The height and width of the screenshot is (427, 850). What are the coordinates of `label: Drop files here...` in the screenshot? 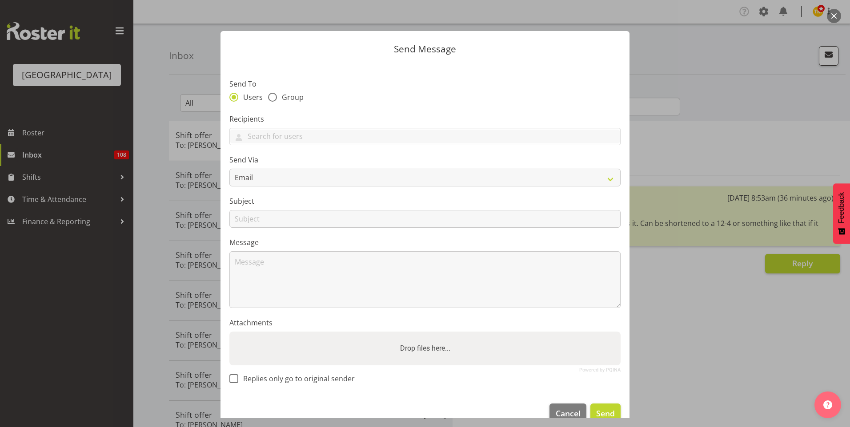 It's located at (425, 349).